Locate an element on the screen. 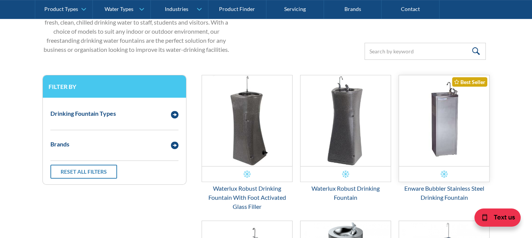 The width and height of the screenshot is (532, 238). div: Best Seller is located at coordinates (470, 82).